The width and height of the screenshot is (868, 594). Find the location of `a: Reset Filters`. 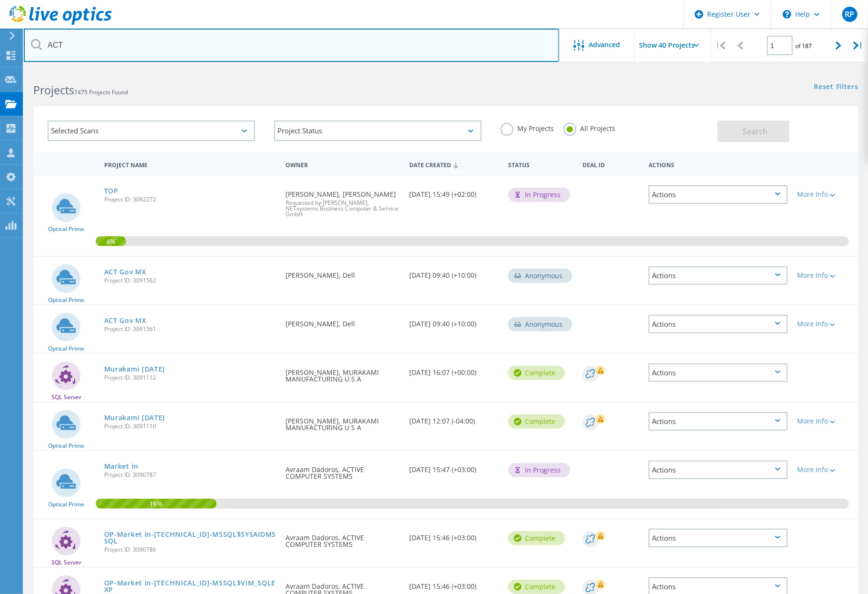

a: Reset Filters is located at coordinates (836, 87).